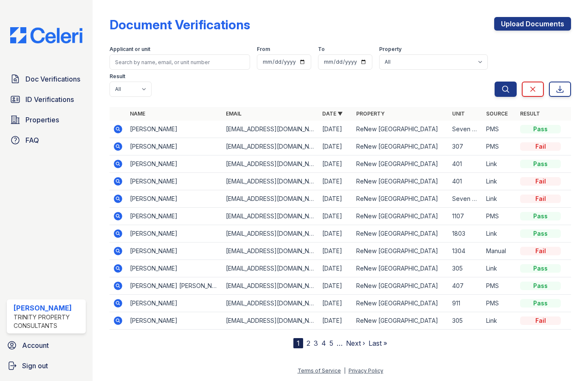 This screenshot has height=381, width=588. What do you see at coordinates (35, 345) in the screenshot?
I see `span: Account` at bounding box center [35, 345].